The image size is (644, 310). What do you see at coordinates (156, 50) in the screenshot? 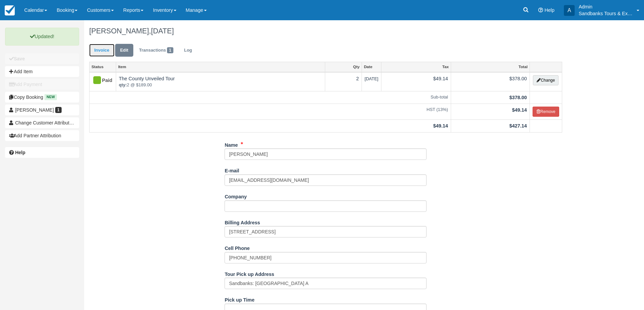
I see `a: Transactions1` at bounding box center [156, 50].